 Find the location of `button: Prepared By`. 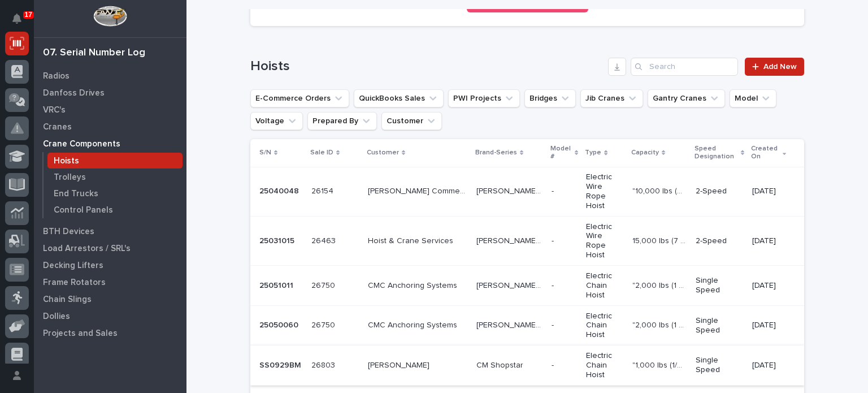

button: Prepared By is located at coordinates (342, 121).